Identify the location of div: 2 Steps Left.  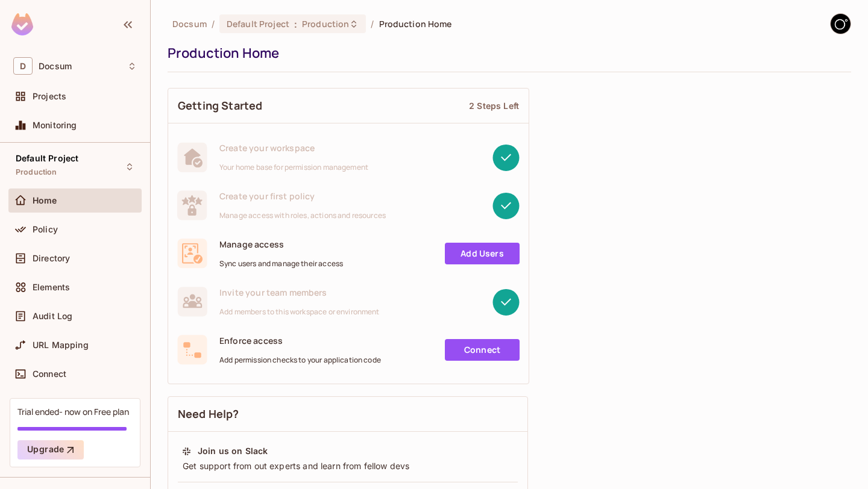
(493, 105).